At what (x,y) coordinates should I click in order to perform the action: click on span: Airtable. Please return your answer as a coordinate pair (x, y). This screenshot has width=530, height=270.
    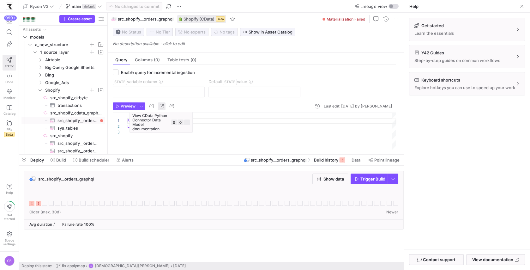
    Looking at the image, I should click on (75, 60).